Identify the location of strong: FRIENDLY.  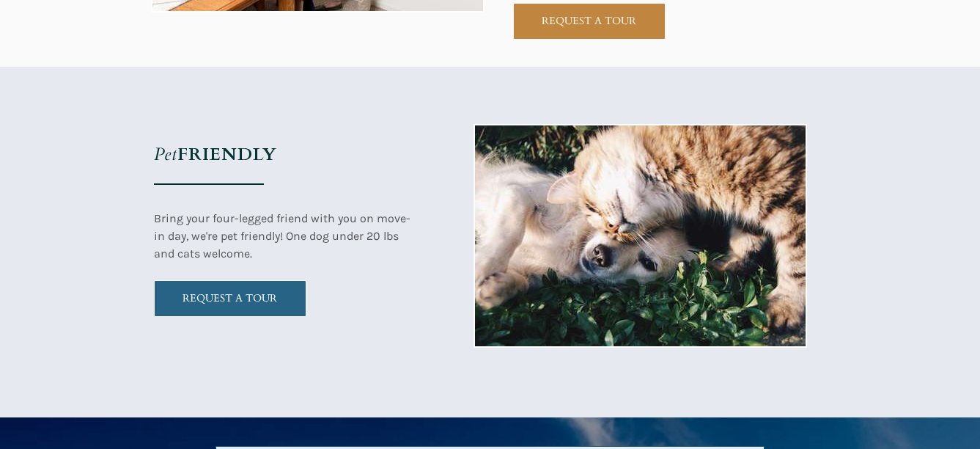
(227, 154).